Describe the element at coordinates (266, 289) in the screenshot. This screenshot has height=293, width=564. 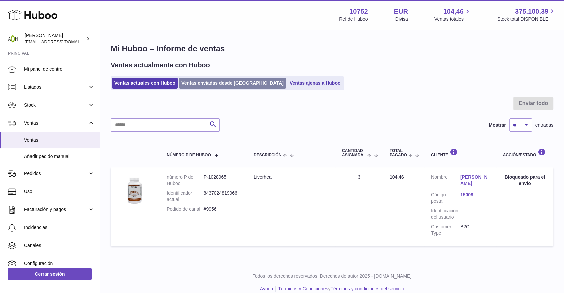
I see `a: Ayuda` at that location.